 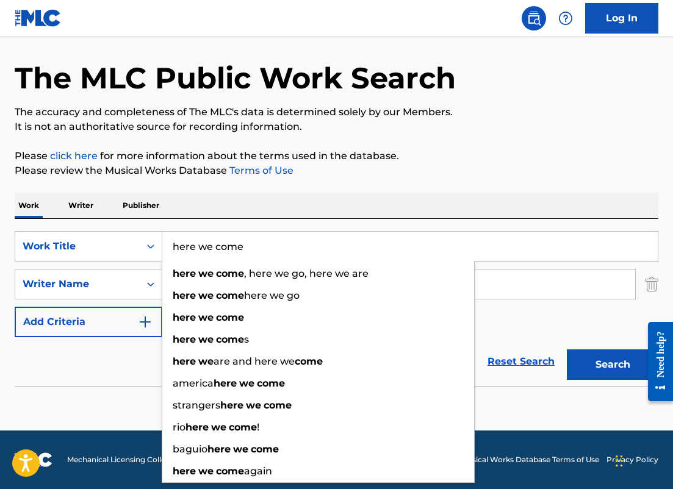 What do you see at coordinates (336, 171) in the screenshot?
I see `p: Please review the Musical Works Database` at bounding box center [336, 171].